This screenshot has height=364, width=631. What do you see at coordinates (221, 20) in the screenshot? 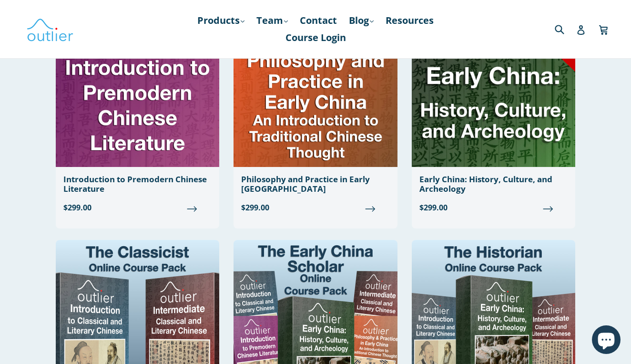
I see `a: Products` at bounding box center [221, 20].